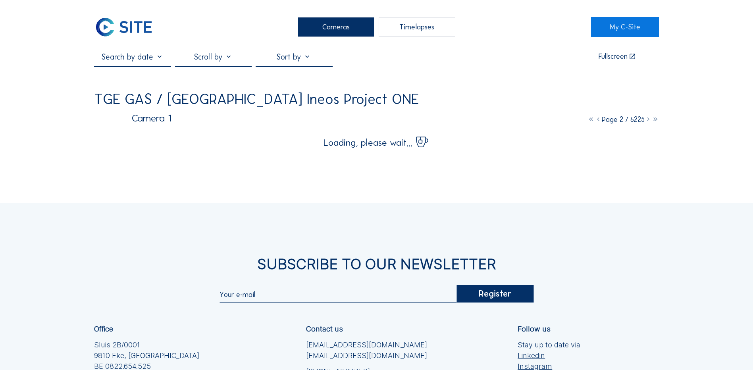  I want to click on span: Page 2 / 6225, so click(623, 120).